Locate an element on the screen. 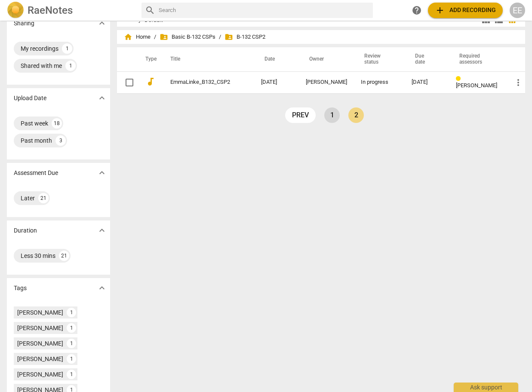  span: search is located at coordinates (150, 10).